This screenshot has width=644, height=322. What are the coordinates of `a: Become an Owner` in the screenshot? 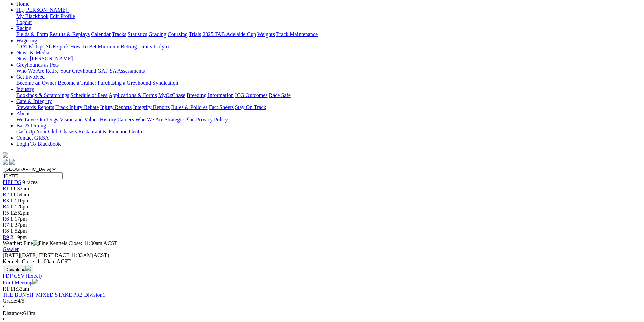 It's located at (36, 83).